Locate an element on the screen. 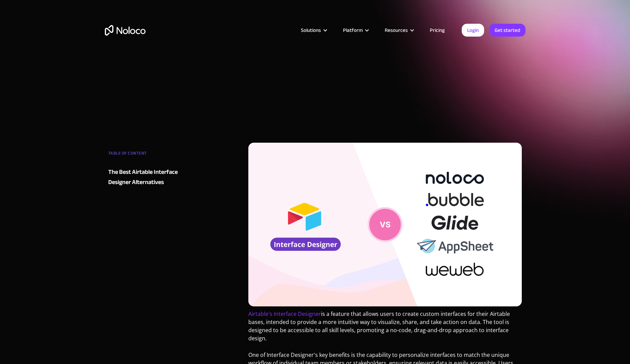 Image resolution: width=630 pixels, height=364 pixels. a: Login is located at coordinates (473, 30).